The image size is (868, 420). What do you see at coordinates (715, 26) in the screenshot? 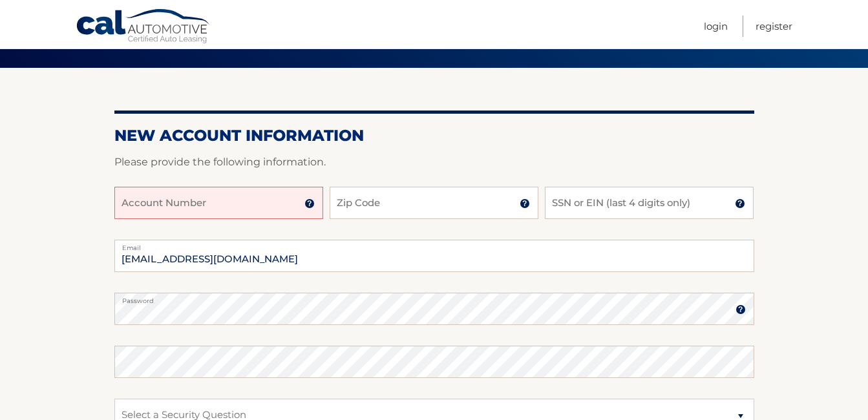
I see `a: Login` at bounding box center [715, 26].